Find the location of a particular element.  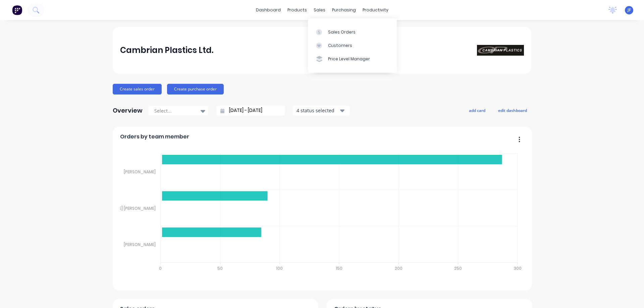

div: Cambrian Plastics Ltd. is located at coordinates (167, 50).